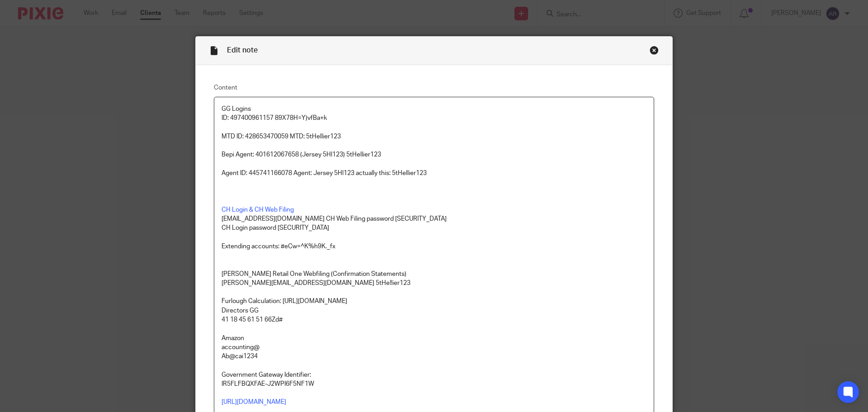  I want to click on label: Content, so click(434, 88).